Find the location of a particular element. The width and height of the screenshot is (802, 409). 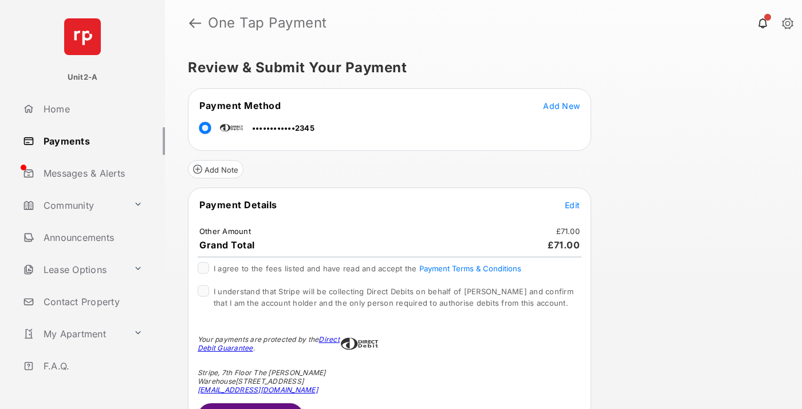

a: Payments is located at coordinates (92, 141).